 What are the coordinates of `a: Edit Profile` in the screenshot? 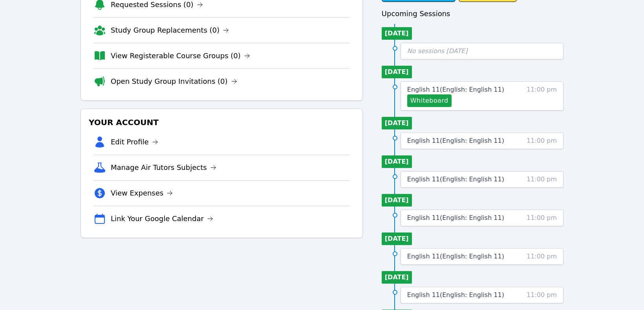 It's located at (134, 142).